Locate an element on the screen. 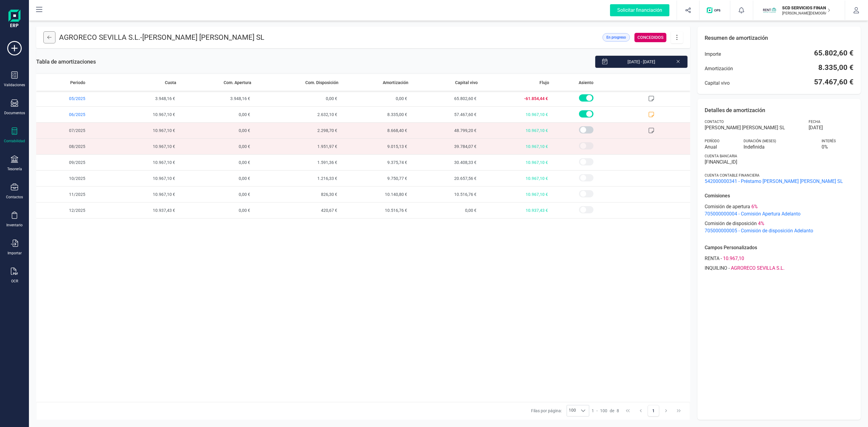 This screenshot has width=868, height=427. span: INQUILINO is located at coordinates (716, 268).